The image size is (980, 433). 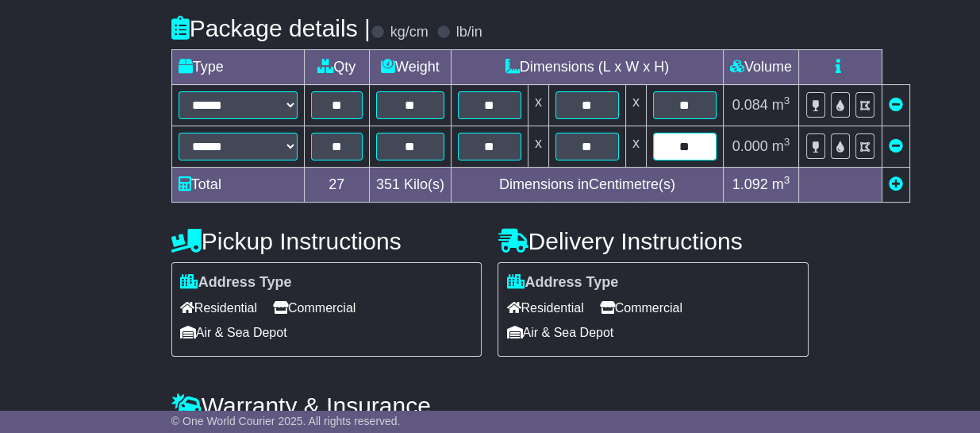 What do you see at coordinates (896, 185) in the screenshot?
I see `a: Add new item` at bounding box center [896, 185].